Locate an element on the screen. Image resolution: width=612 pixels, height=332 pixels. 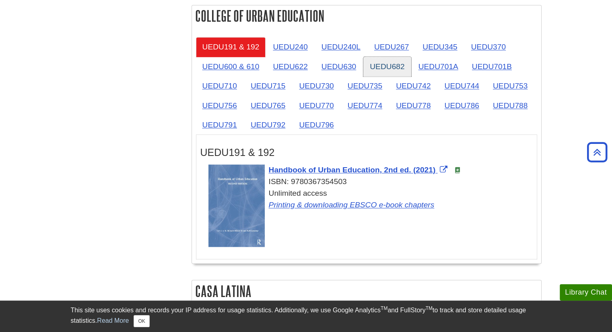
a: UEDU756 is located at coordinates (220, 105).